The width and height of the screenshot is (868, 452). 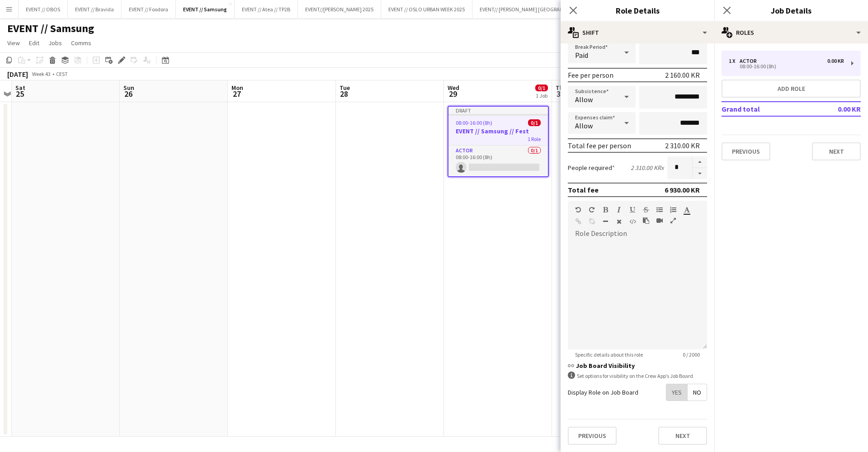 I want to click on div: Actor, so click(x=750, y=61).